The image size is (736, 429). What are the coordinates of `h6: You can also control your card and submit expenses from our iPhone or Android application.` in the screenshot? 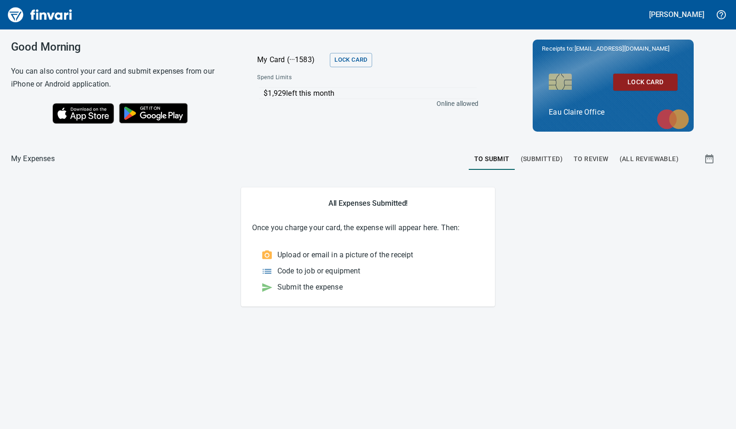 It's located at (122, 78).